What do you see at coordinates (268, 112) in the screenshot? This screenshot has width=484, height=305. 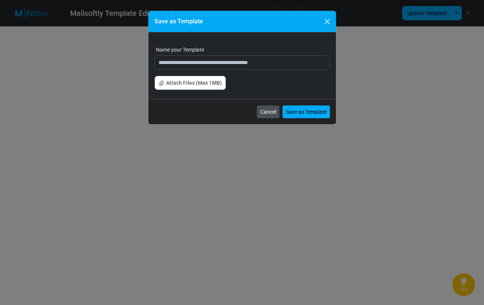 I see `button: Cancel` at bounding box center [268, 112].